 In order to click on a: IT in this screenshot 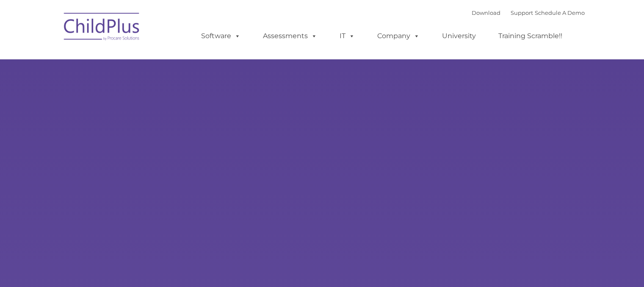, I will do `click(347, 36)`.